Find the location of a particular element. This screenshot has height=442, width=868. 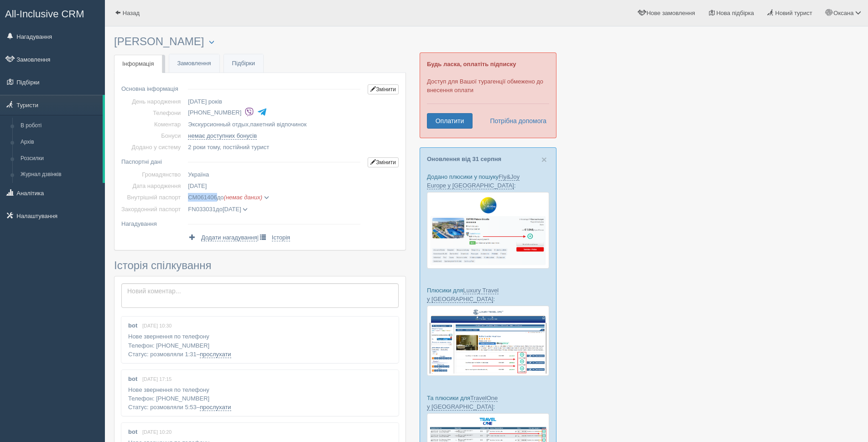

a: Підбірки is located at coordinates (243, 63).